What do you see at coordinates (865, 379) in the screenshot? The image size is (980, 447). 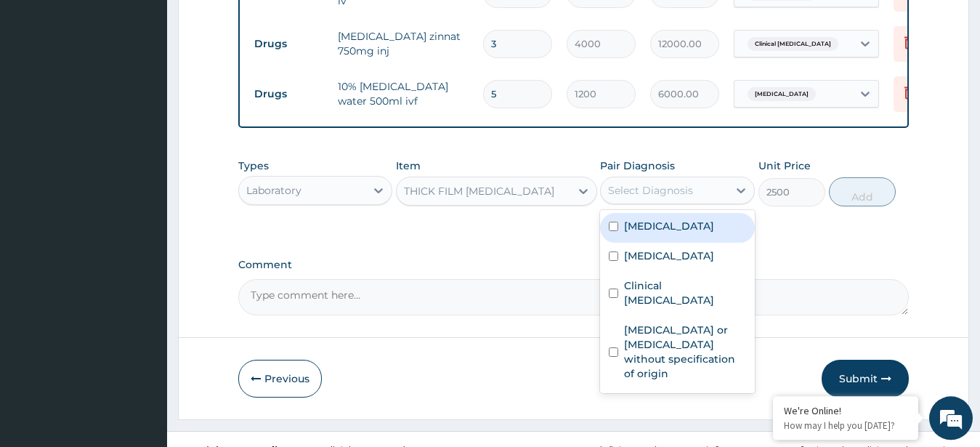 I see `button: Submit` at bounding box center [865, 379].